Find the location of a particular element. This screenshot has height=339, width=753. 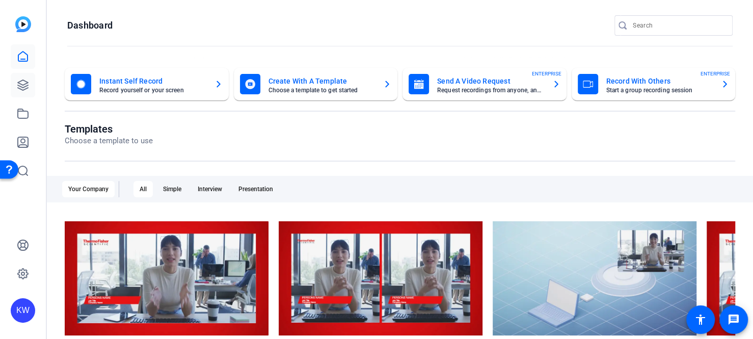

mat-card-subtitle: Request recordings from anyone, anywhere is located at coordinates (491, 90).